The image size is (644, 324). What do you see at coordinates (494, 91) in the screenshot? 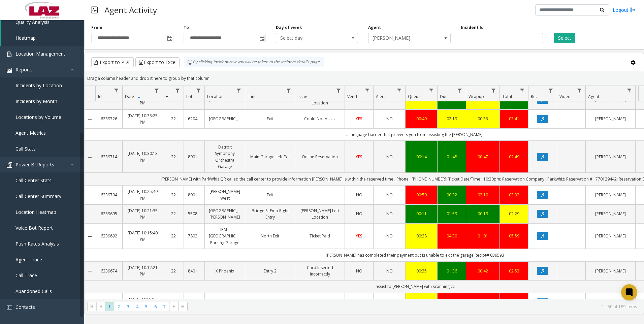
I see `a: Wrapup Filter Menu` at bounding box center [494, 91].